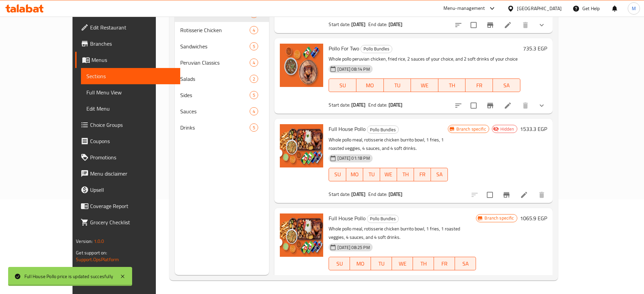 Image resolution: width=644 pixels, height=294 pixels. I want to click on span: Promotions, so click(132, 157).